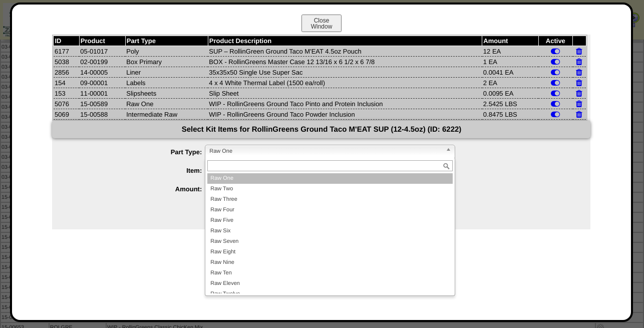 The width and height of the screenshot is (644, 328). What do you see at coordinates (102, 41) in the screenshot?
I see `th: Product` at bounding box center [102, 41].